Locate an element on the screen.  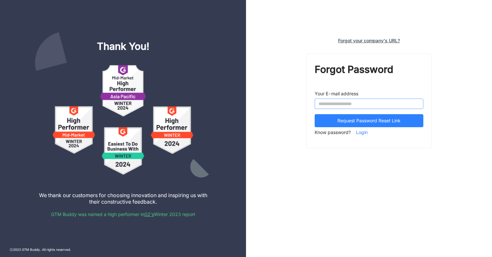
a: G2's is located at coordinates (149, 214).